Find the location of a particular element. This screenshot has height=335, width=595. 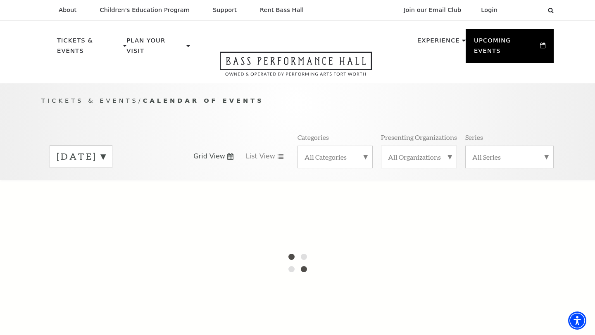

p: Categories is located at coordinates (313, 137).